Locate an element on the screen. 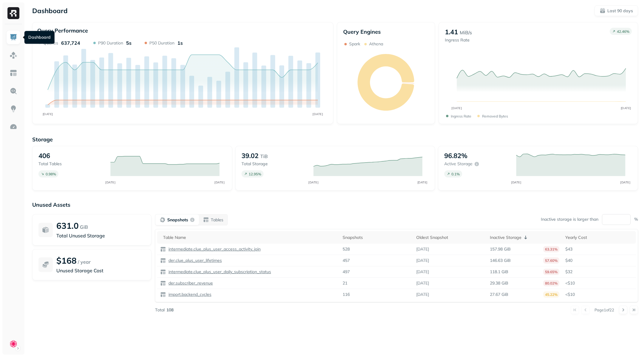 The width and height of the screenshot is (644, 357). p: 59.65% is located at coordinates (550, 272).